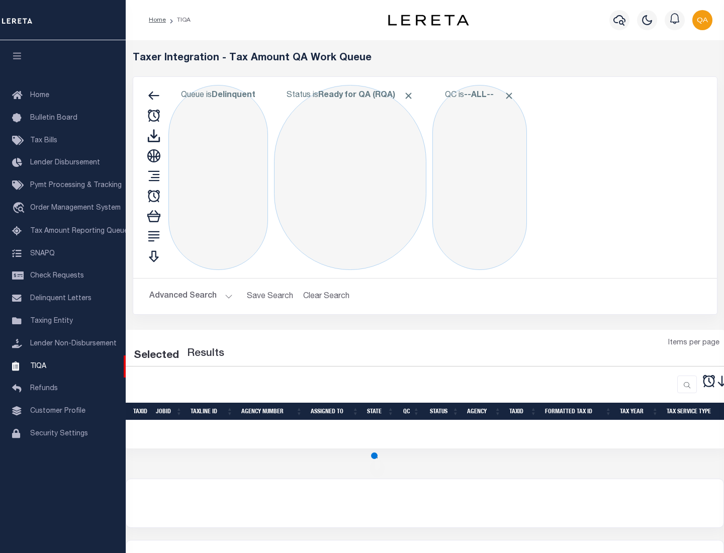 This screenshot has width=724, height=553. I want to click on th: Agency, so click(484, 411).